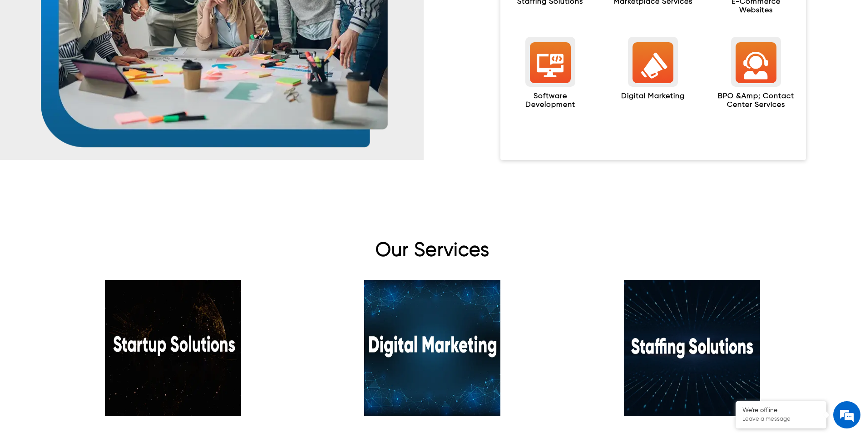 This screenshot has width=865, height=433. I want to click on em: Submit, so click(149, 286).